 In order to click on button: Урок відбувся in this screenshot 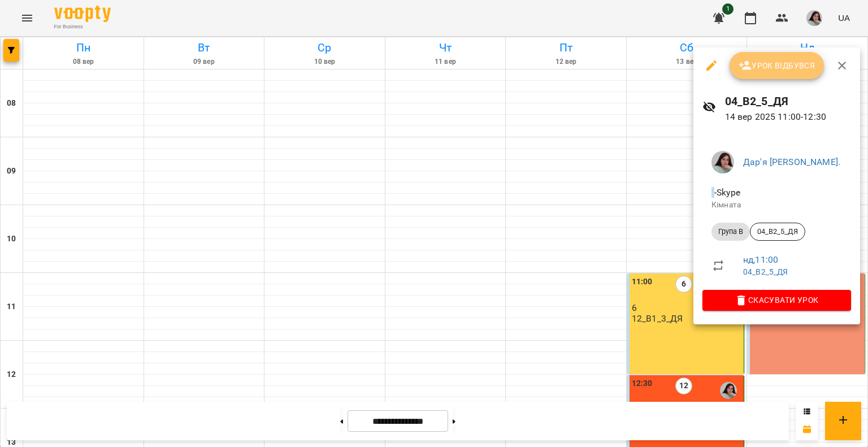, I will do `click(777, 66)`.